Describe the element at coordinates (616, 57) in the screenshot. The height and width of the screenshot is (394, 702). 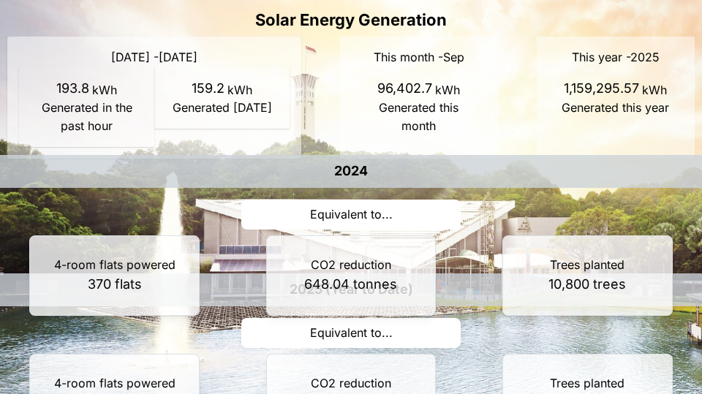
I see `p: This year - 2025` at that location.